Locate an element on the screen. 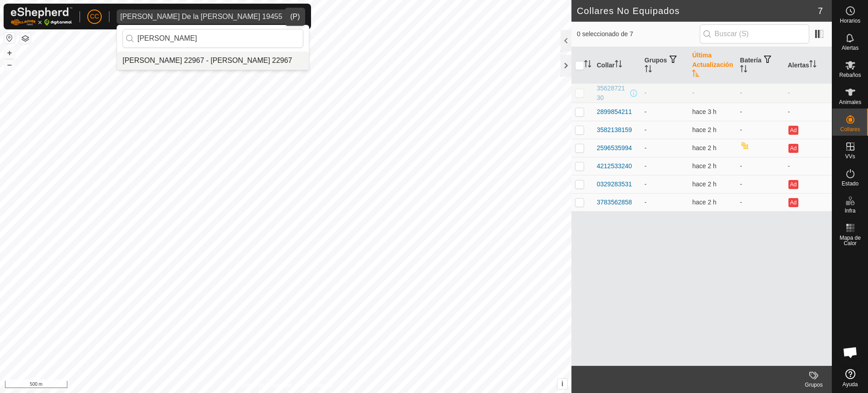 The height and width of the screenshot is (393, 868). th: Batería is located at coordinates (760, 65).